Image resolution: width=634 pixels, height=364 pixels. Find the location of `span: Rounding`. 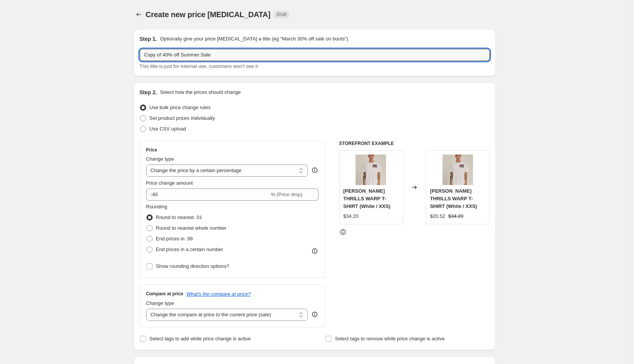

span: Rounding is located at coordinates (157, 206).